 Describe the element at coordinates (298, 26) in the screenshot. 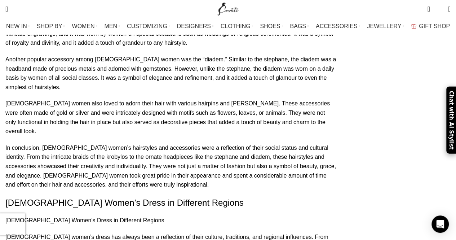

I see `span: BAGS` at that location.